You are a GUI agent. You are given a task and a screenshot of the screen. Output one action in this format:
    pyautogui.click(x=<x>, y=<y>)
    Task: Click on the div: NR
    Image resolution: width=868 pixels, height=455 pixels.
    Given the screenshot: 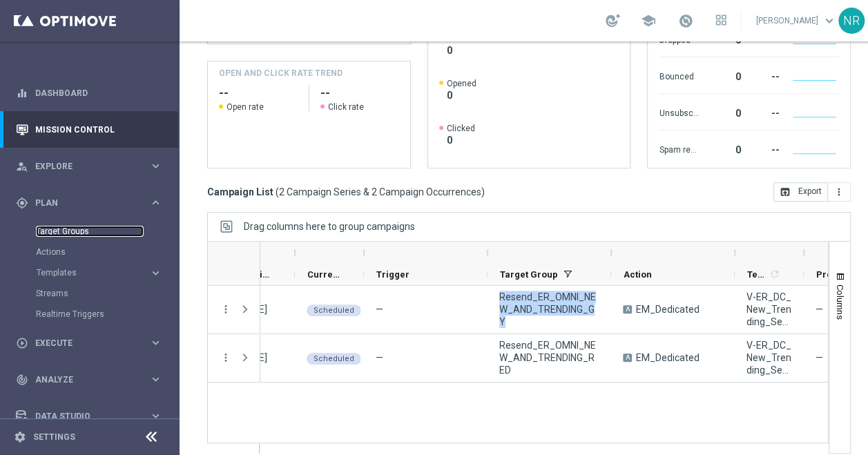 What is the action you would take?
    pyautogui.click(x=852, y=21)
    